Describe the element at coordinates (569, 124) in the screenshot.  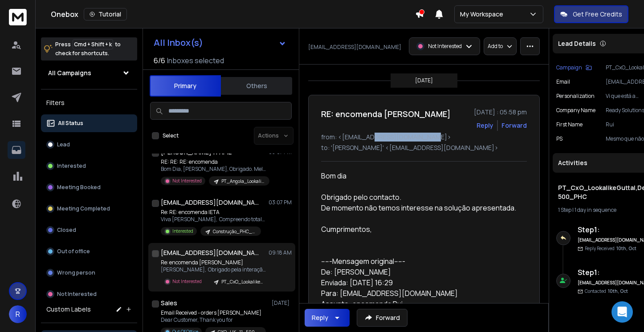
I see `p: First Name` at that location.